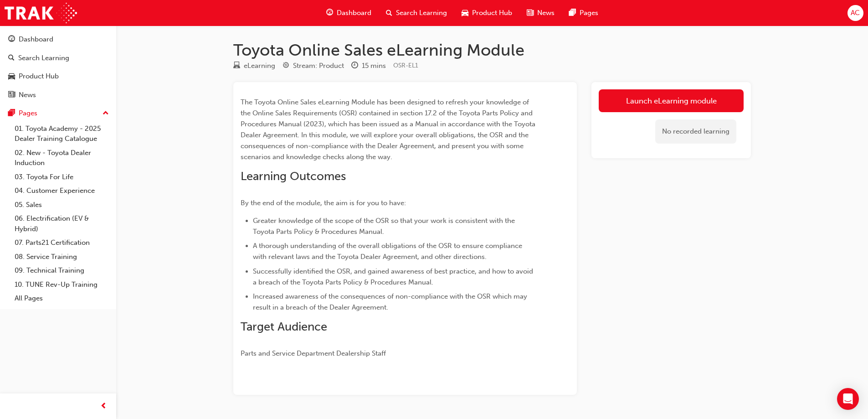 This screenshot has height=419, width=868. I want to click on a: guage-iconDashboard, so click(349, 13).